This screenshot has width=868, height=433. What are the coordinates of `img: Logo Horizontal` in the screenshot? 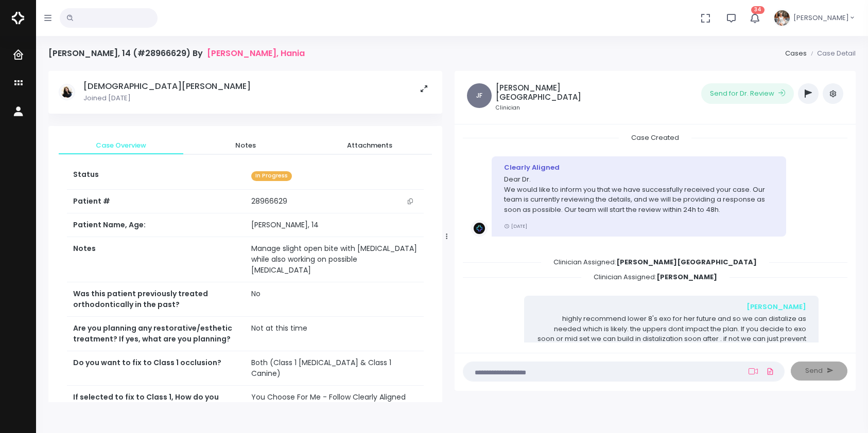 It's located at (18, 18).